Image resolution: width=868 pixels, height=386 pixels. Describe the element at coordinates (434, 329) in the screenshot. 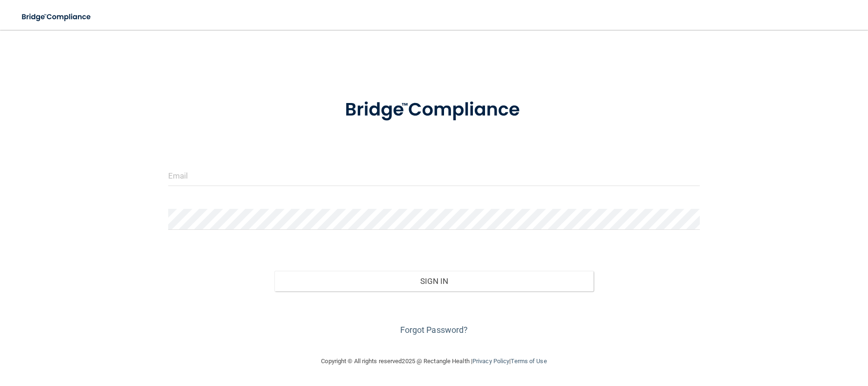

I see `a: Forgot Password?` at that location.